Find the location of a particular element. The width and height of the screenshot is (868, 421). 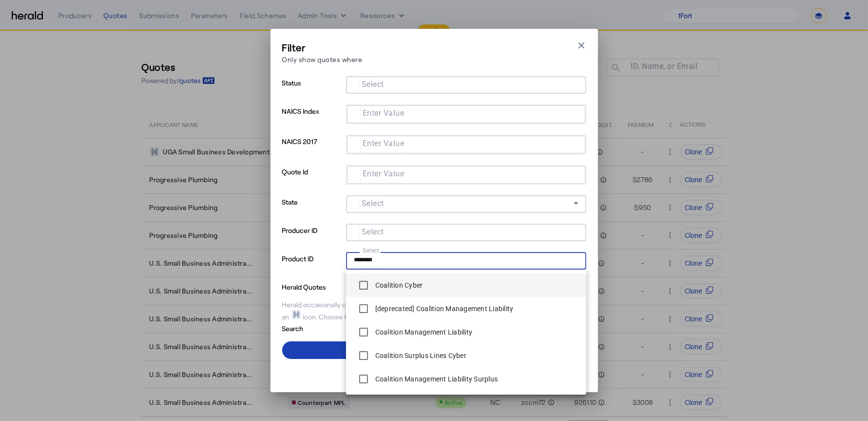

p: NAICS Index is located at coordinates (312, 120).